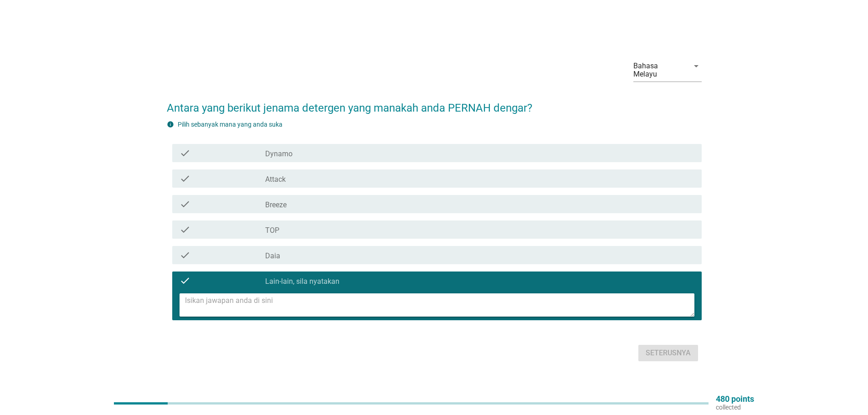 The width and height of the screenshot is (868, 415). I want to click on i: arrow_drop_down, so click(696, 66).